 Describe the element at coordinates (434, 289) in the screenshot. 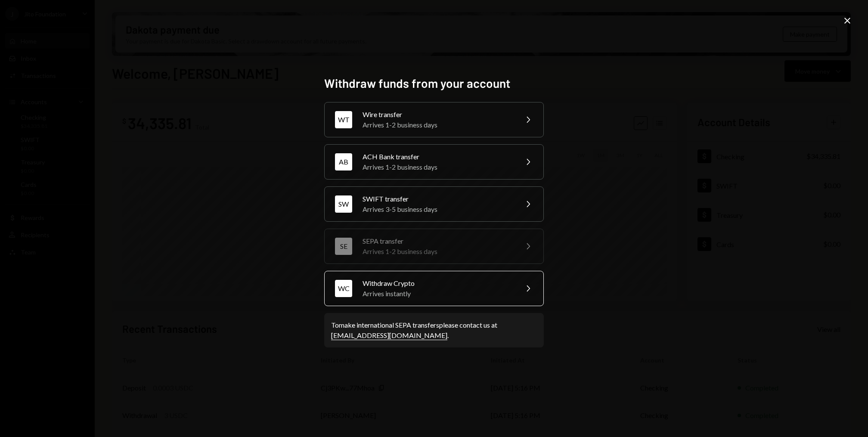

I see `button: WCWithdraw CryptoArrives instantly` at that location.